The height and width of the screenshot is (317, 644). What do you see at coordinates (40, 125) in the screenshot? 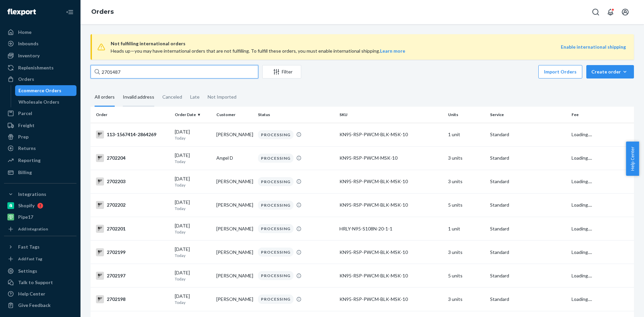
I see `a: Freight` at bounding box center [40, 125].